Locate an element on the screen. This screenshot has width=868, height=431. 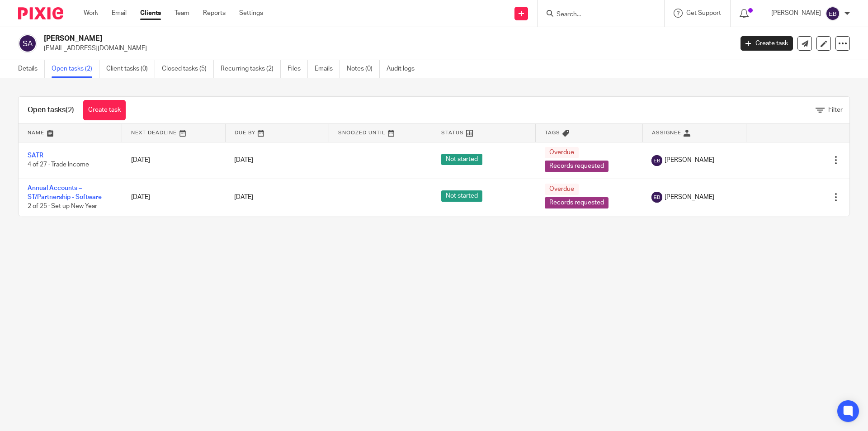
span: (2) is located at coordinates (70, 110).